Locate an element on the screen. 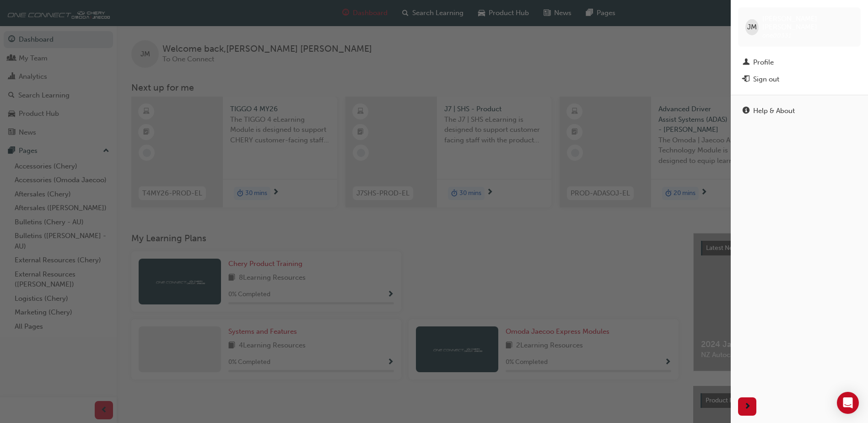 Image resolution: width=868 pixels, height=423 pixels. span: exit-icon is located at coordinates (745, 79).